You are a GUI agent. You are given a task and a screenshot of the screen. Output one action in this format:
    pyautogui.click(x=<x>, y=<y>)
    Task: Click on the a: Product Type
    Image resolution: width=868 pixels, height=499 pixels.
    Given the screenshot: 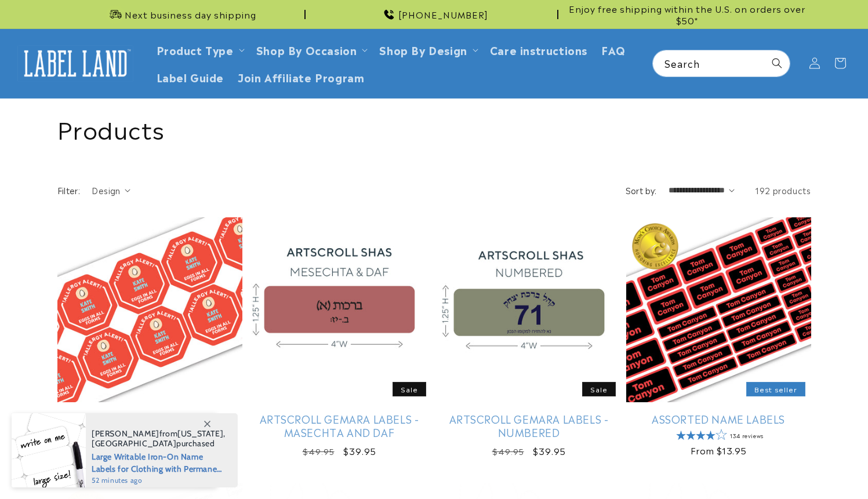 What is the action you would take?
    pyautogui.click(x=194, y=50)
    